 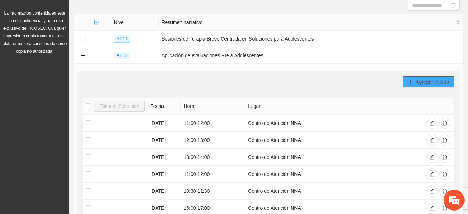 What do you see at coordinates (308, 22) in the screenshot?
I see `span: Resumen narrativo` at bounding box center [308, 22].